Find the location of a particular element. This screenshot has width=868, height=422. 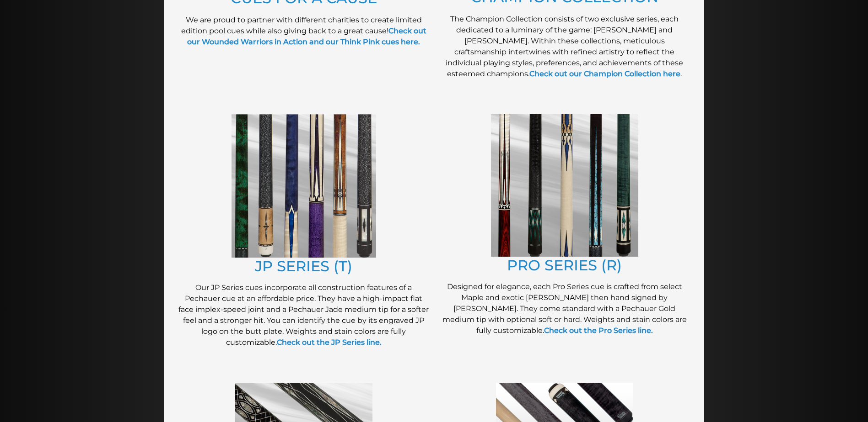

p: We are proud to partner with different charities to create limited edition pool cues while also g... is located at coordinates (304, 31).